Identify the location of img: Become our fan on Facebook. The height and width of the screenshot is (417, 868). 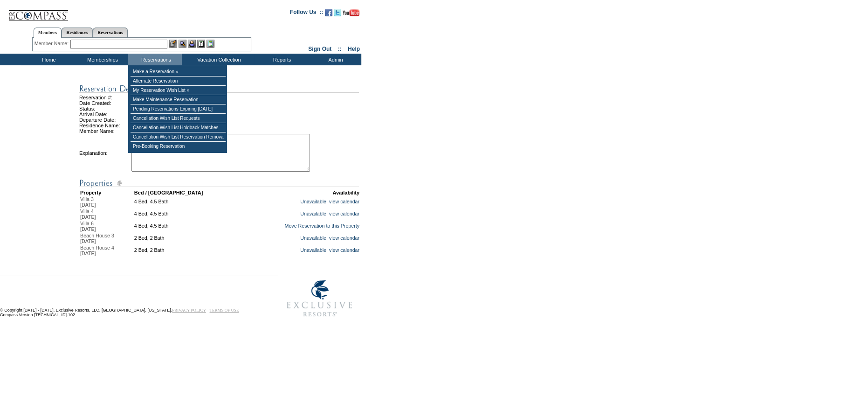
(329, 12).